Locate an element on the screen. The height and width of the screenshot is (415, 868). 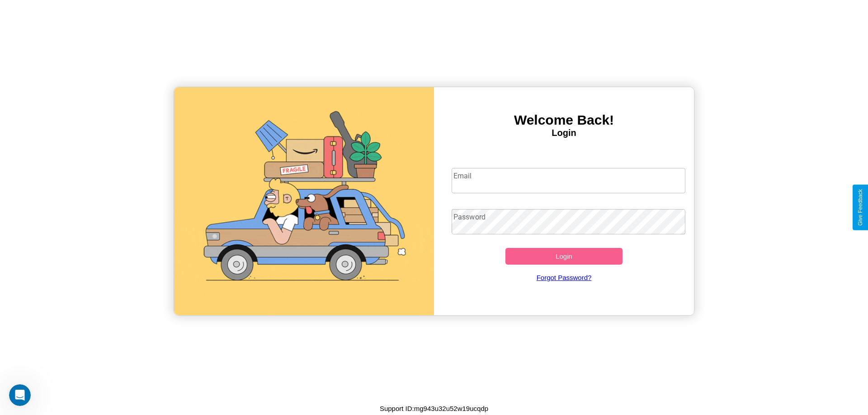
img: gif is located at coordinates (303, 201).